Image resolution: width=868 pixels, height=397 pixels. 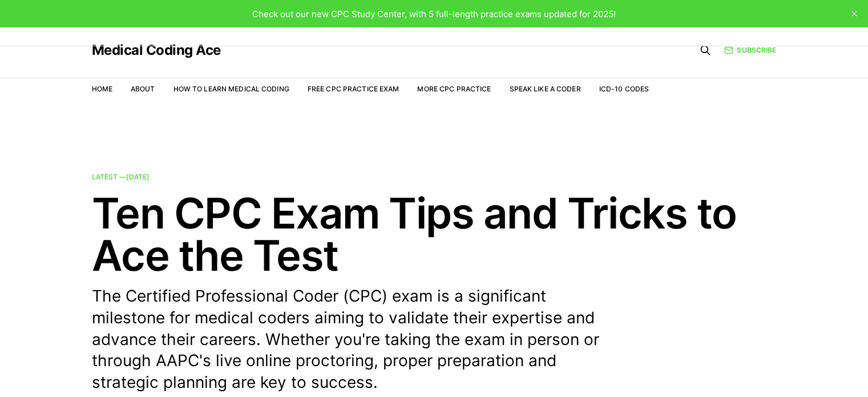 I want to click on a: More CPC Practice, so click(x=453, y=89).